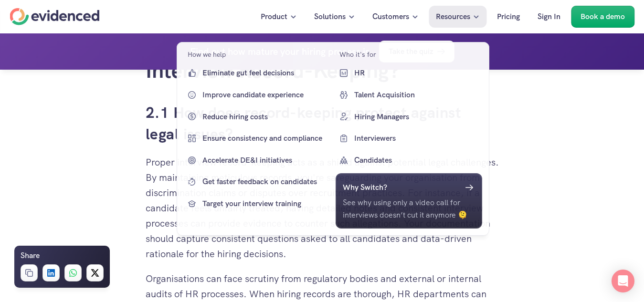 This screenshot has height=302, width=644. What do you see at coordinates (409, 160) in the screenshot?
I see `a: Candidates` at bounding box center [409, 160].